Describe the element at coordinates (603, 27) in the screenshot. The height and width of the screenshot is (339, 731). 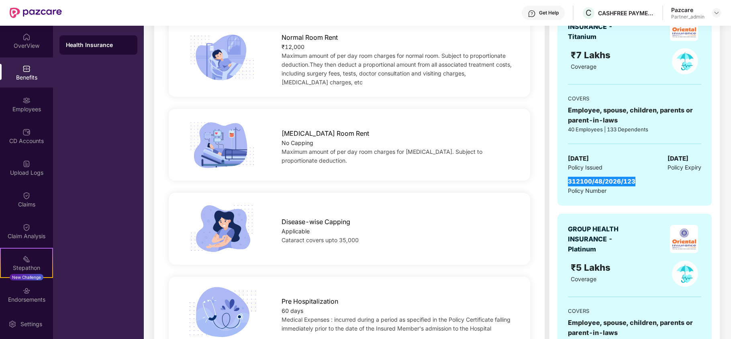
I see `div: GROUP HEALTH INSURANCE - Titanium` at that location.